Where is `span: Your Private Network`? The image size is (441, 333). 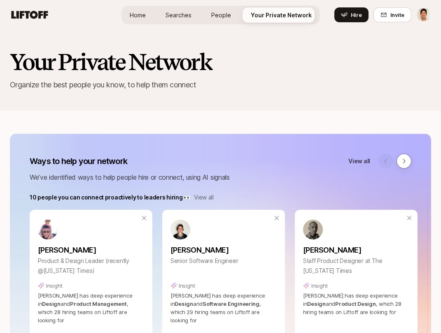 span: Your Private Network is located at coordinates (281, 15).